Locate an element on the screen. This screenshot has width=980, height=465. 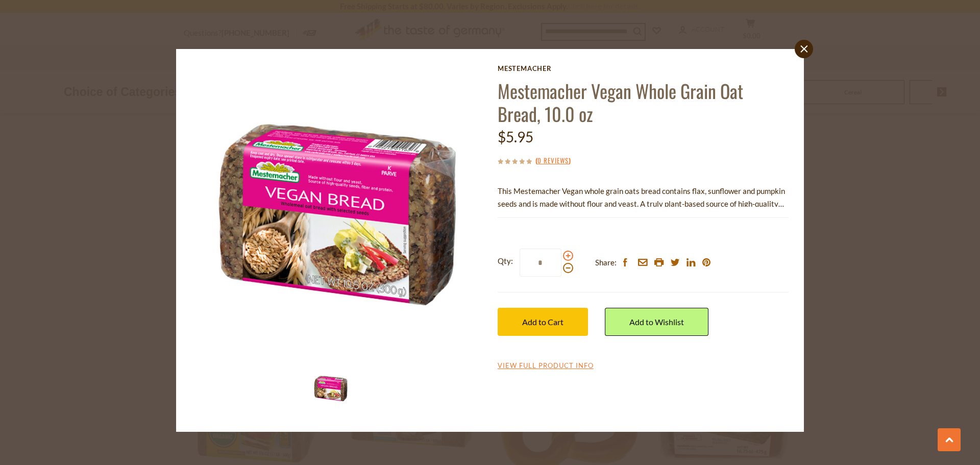
a: Add to Wishlist is located at coordinates (657, 322).